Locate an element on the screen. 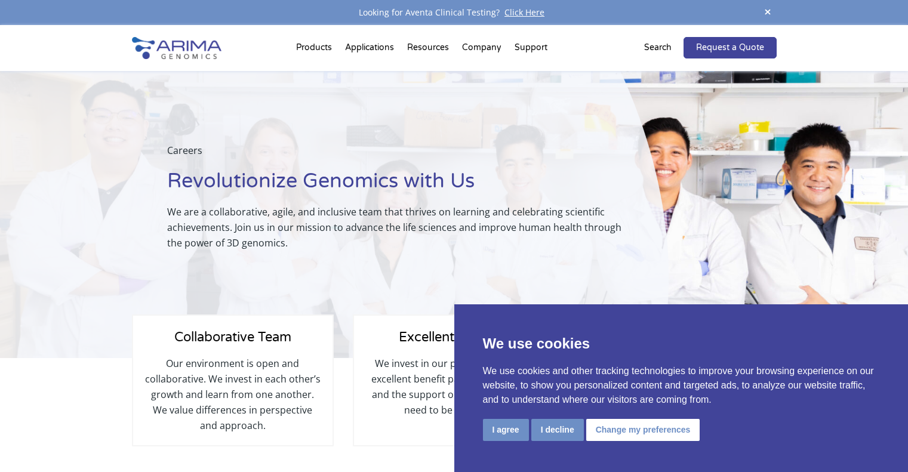  p: We use cookies is located at coordinates (681, 344).